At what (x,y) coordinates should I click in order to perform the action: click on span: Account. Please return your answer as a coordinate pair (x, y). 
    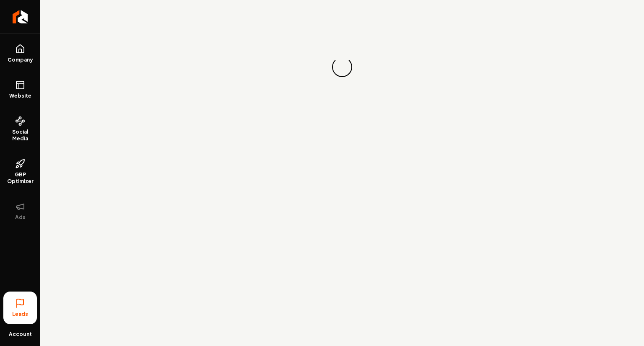
    Looking at the image, I should click on (20, 334).